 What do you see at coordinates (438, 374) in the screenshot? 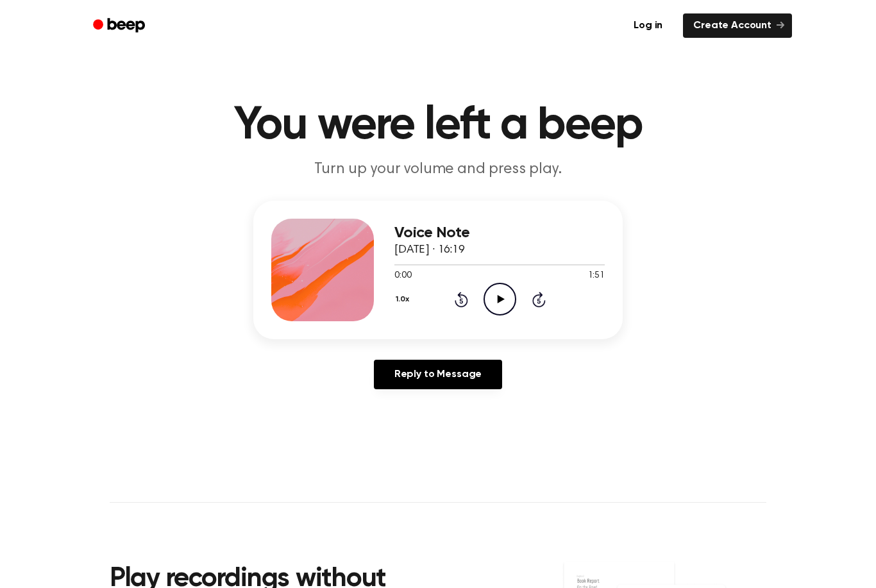
I see `a: Reply to Message` at bounding box center [438, 374].